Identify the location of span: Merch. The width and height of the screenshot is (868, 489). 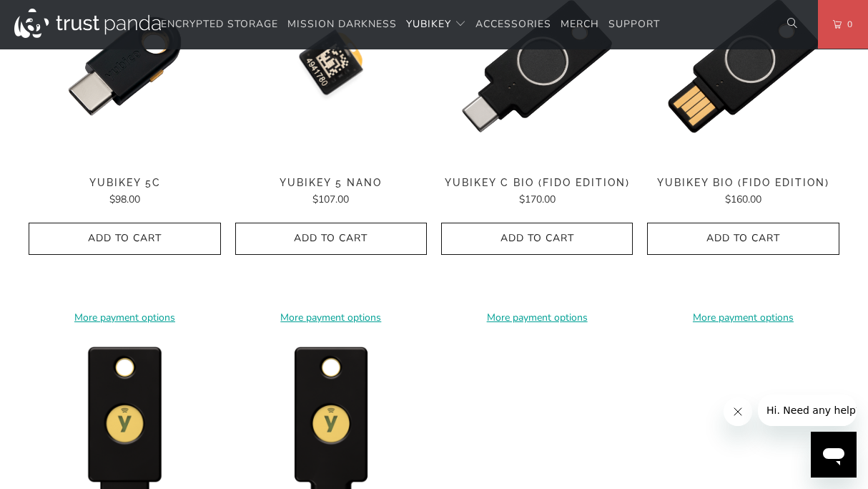
(580, 23).